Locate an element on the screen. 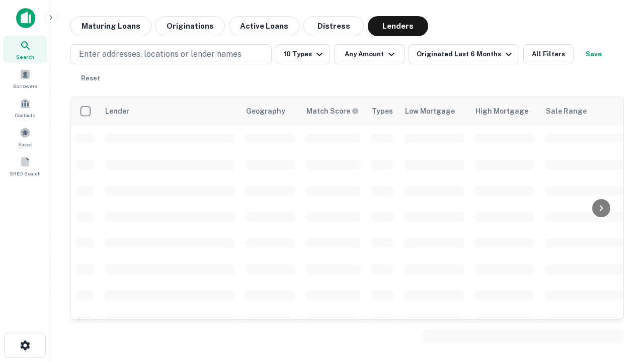 The width and height of the screenshot is (644, 362). a: SREO Search is located at coordinates (25, 166).